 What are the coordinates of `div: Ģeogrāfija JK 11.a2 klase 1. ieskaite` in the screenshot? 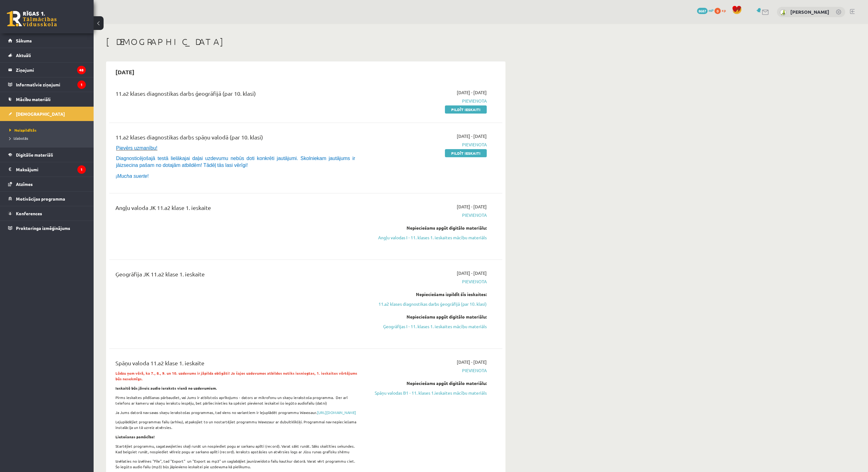 It's located at (237, 276).